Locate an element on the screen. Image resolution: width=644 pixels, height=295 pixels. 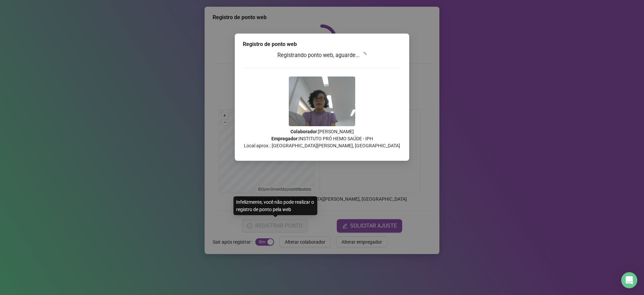
div: Infelizmente, você não pode realizar o registro de ponto pela web is located at coordinates (275, 206).